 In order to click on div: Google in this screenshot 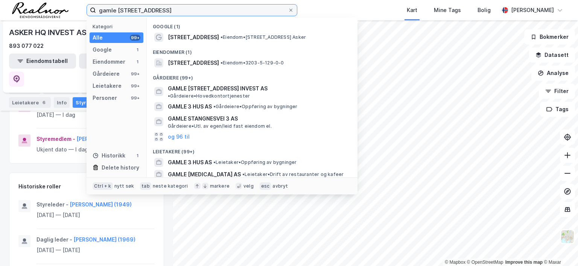, I will do `click(102, 50)`.